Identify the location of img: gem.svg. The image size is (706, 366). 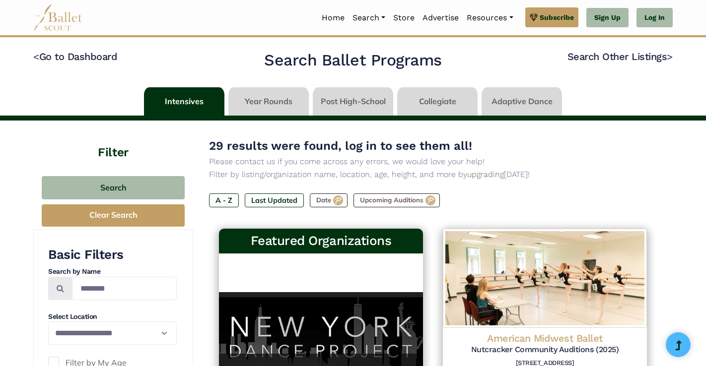
(534, 17).